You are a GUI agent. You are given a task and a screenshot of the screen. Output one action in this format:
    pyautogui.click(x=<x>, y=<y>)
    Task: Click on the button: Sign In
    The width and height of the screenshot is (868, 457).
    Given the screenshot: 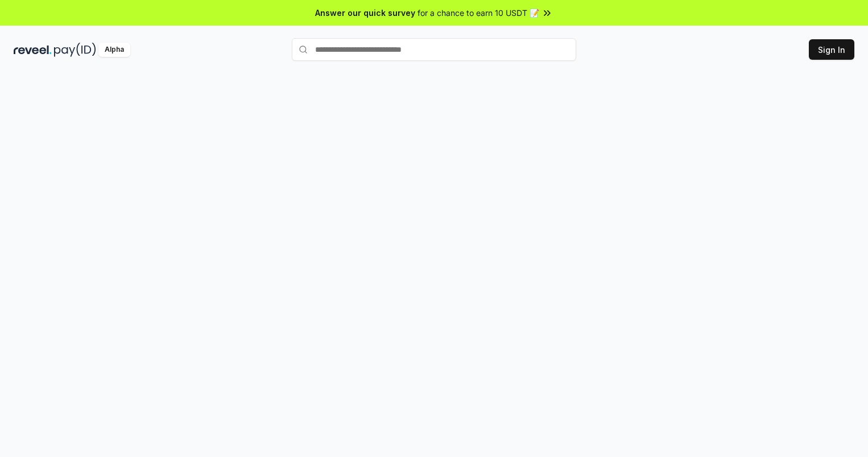 What is the action you would take?
    pyautogui.click(x=832, y=50)
    